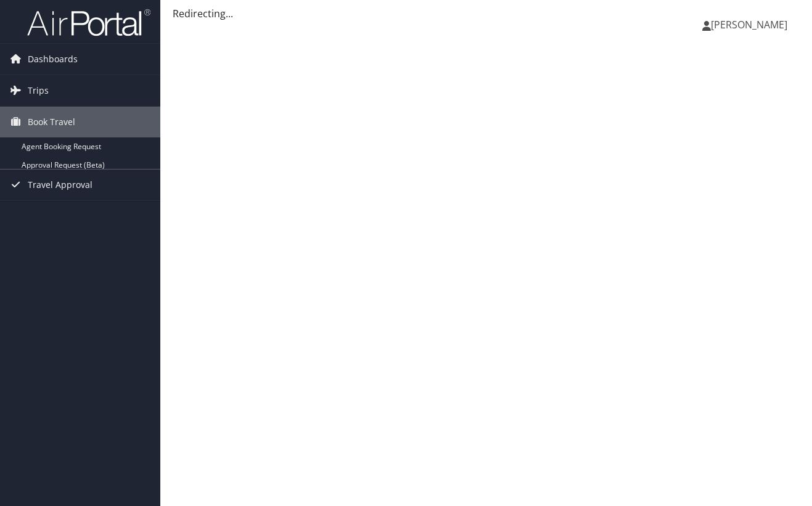  Describe the element at coordinates (51, 122) in the screenshot. I see `span: Book Travel` at that location.